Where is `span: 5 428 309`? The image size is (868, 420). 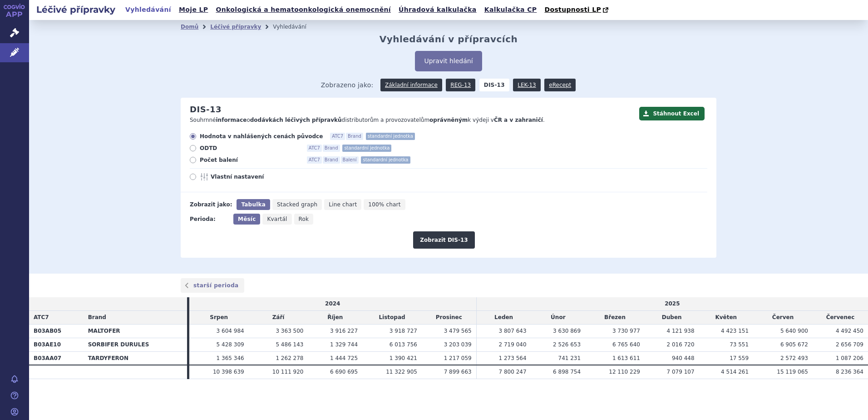 span: 5 428 309 is located at coordinates (230, 345).